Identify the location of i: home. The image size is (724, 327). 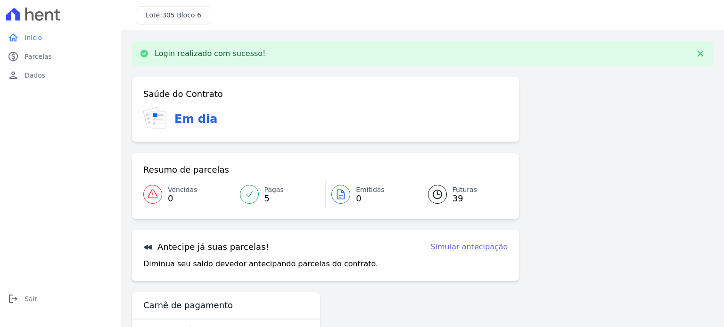
(13, 38).